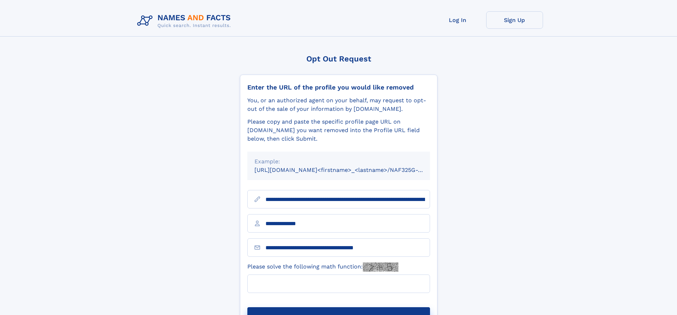  What do you see at coordinates (339, 162) in the screenshot?
I see `div: Example:` at bounding box center [339, 162].